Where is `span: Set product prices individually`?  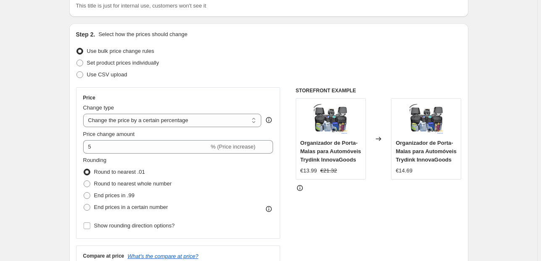
span: Set product prices individually is located at coordinates (123, 63).